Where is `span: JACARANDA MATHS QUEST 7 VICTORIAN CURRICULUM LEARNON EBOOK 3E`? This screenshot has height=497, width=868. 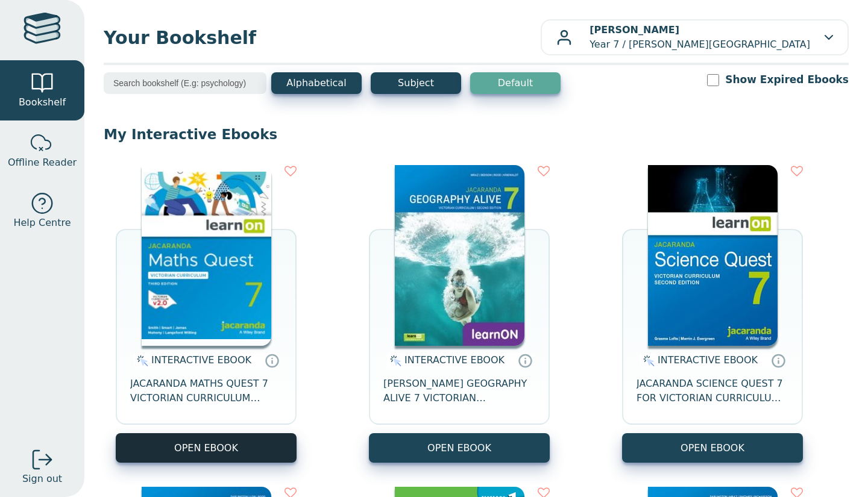 span: JACARANDA MATHS QUEST 7 VICTORIAN CURRICULUM LEARNON EBOOK 3E is located at coordinates (206, 391).